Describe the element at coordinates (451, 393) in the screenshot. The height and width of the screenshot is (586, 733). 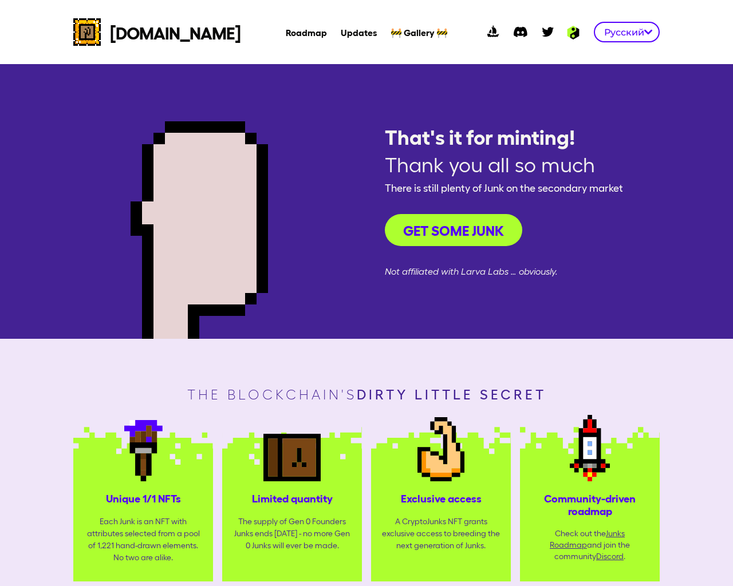
I see `span: dirty little secret` at that location.